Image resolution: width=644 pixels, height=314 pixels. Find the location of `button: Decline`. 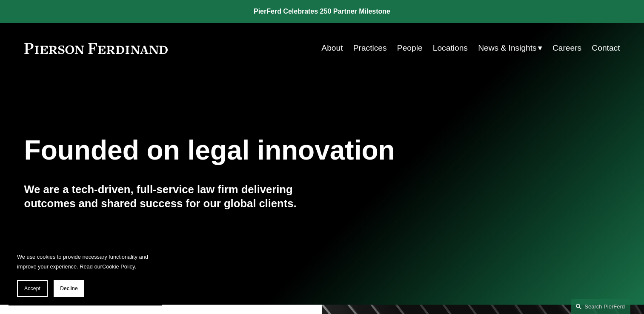

button: Decline is located at coordinates (69, 289).